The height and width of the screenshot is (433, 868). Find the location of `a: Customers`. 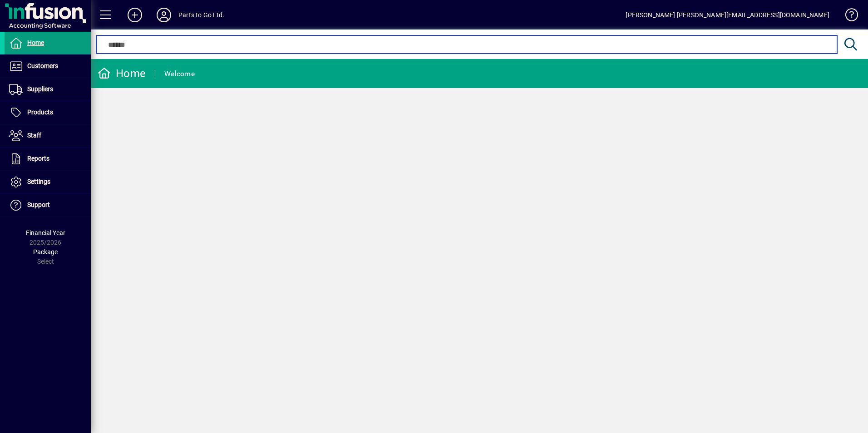

a: Customers is located at coordinates (48, 66).